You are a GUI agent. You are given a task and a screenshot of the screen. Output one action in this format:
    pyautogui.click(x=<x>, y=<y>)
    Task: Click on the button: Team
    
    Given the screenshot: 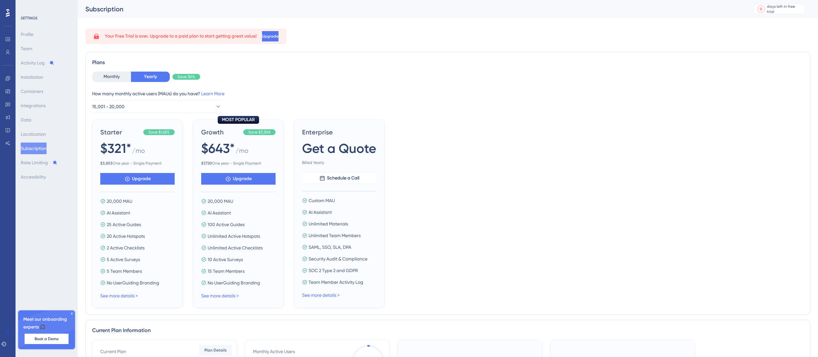 What is the action you would take?
    pyautogui.click(x=27, y=49)
    